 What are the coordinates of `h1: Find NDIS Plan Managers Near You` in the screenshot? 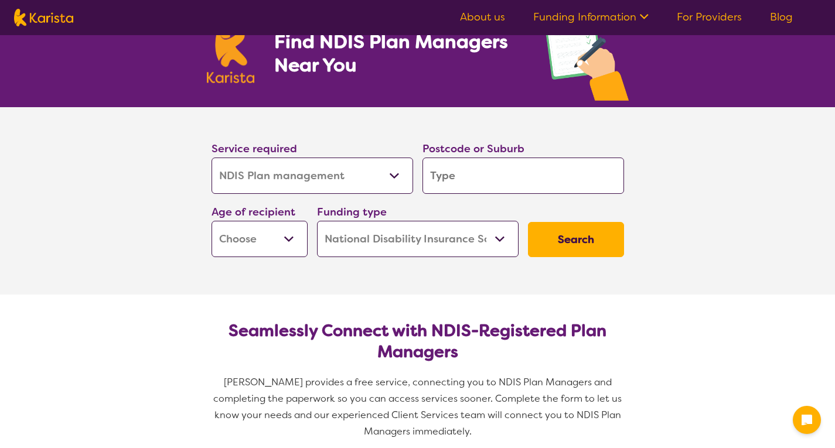 It's located at (397, 53).